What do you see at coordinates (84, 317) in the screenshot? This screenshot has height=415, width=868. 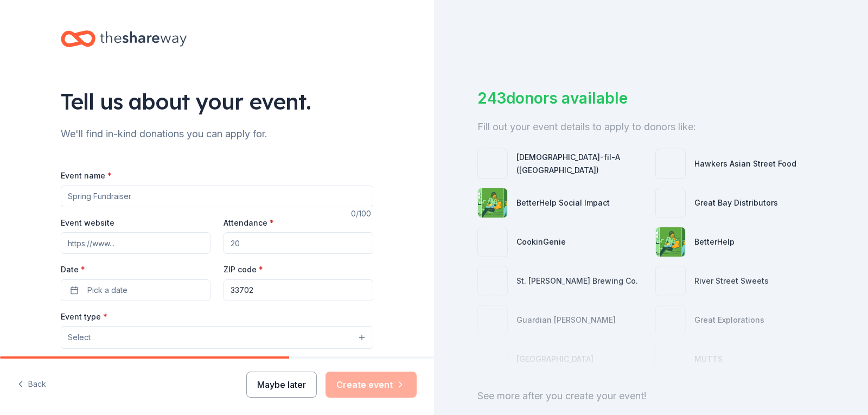 I see `label: Event type` at bounding box center [84, 317].